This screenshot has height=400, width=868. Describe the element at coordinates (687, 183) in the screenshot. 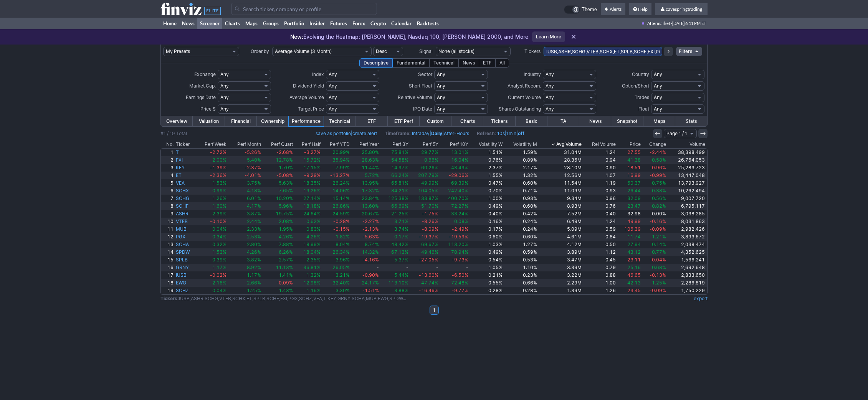

I see `a: 13,793,927` at that location.